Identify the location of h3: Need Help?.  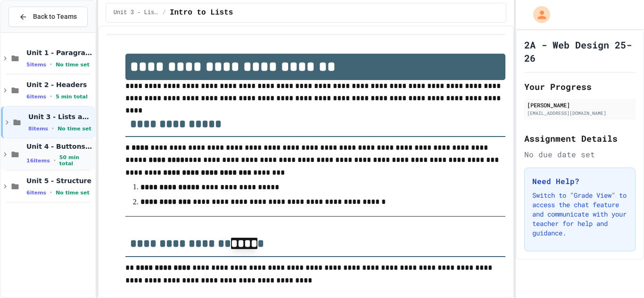
(580, 181).